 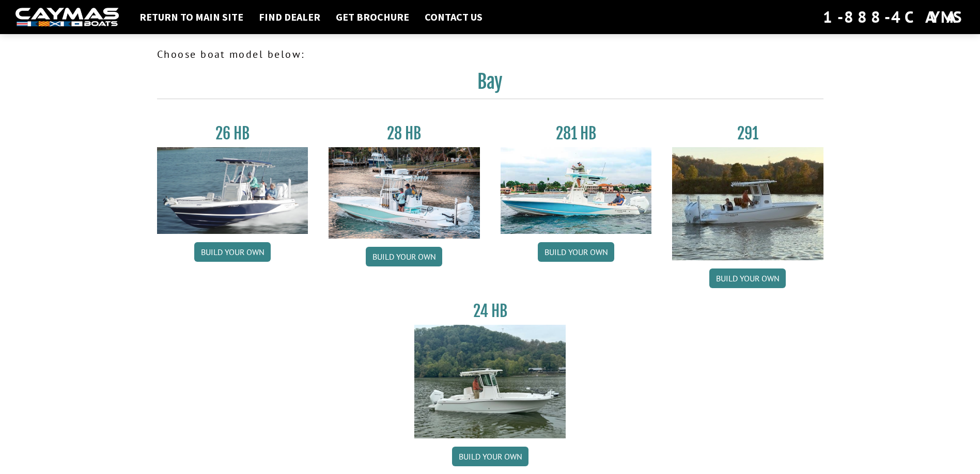 I want to click on img: 291_Thumbnail.jpg, so click(x=748, y=204).